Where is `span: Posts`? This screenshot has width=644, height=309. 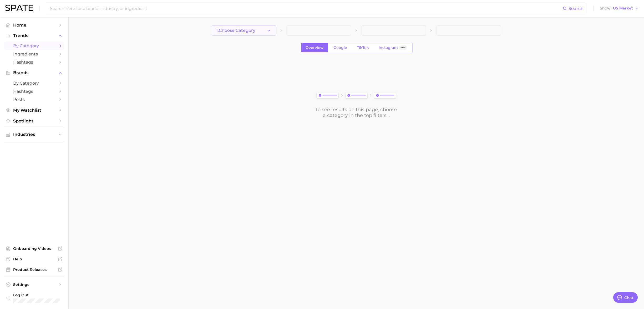 span: Posts is located at coordinates (34, 100).